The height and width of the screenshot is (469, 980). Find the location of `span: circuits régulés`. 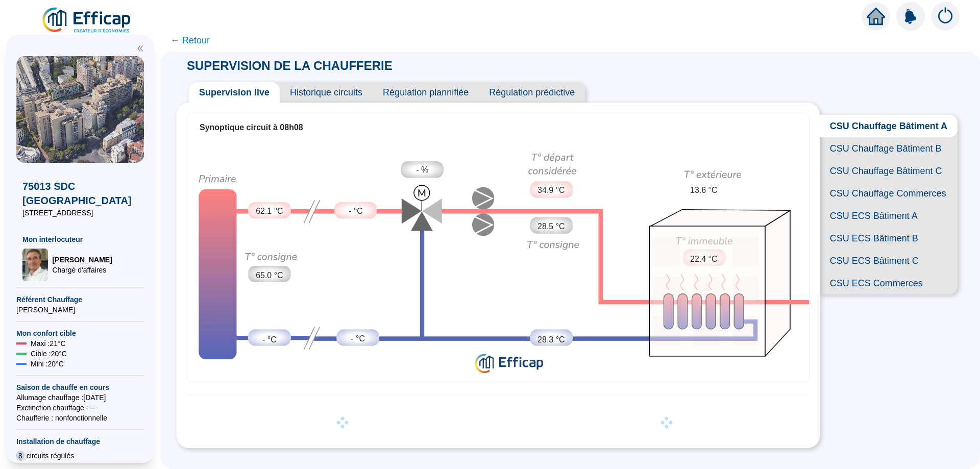

span: circuits régulés is located at coordinates (50, 456).